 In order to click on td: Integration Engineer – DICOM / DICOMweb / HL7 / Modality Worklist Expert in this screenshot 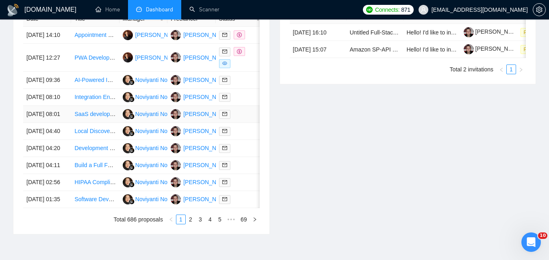, I will do `click(95, 97)`.